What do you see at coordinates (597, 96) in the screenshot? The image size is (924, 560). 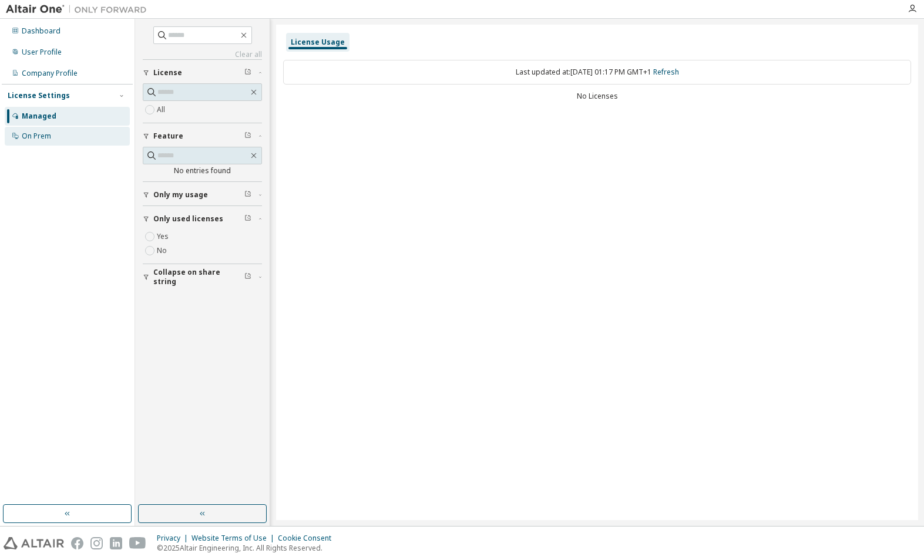 I see `div: No Licenses` at bounding box center [597, 96].